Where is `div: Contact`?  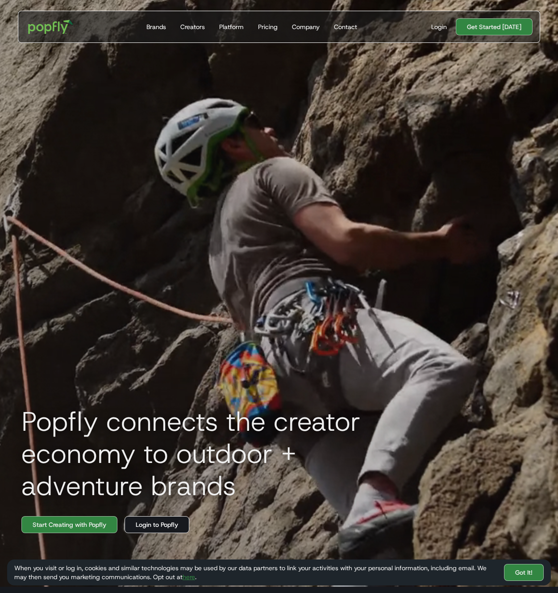
div: Contact is located at coordinates (346, 27).